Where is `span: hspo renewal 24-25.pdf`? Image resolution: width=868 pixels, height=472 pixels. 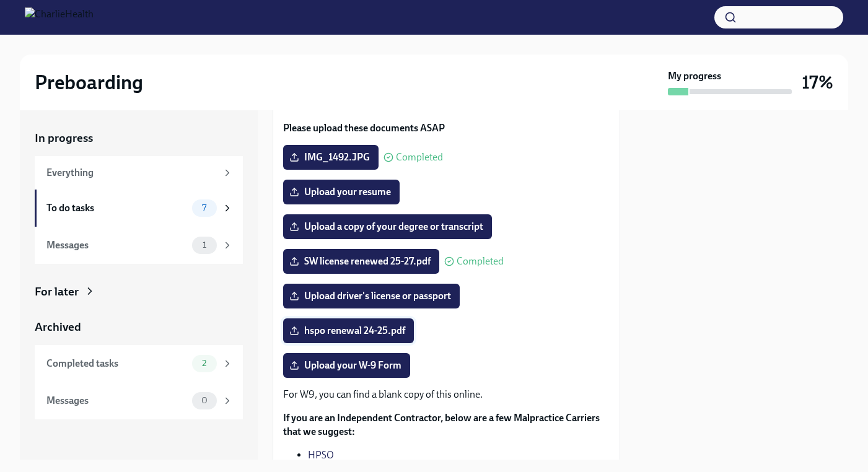
span: hspo renewal 24-25.pdf is located at coordinates (349, 331).